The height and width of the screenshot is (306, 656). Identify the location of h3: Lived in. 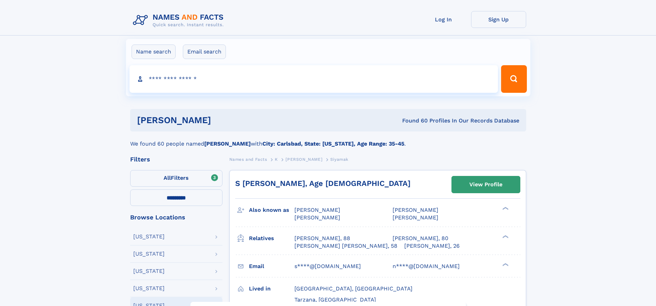
(272, 288).